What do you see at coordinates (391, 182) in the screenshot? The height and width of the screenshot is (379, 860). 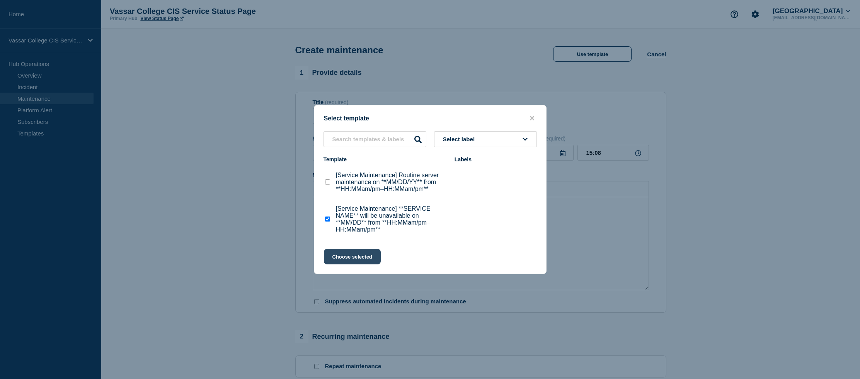 I see `p: [Service Maintenance] Routine server maintenance on **MM/DD/YY** from **HH:MMam/pm–HH:MMam/pm**` at bounding box center [391, 182].